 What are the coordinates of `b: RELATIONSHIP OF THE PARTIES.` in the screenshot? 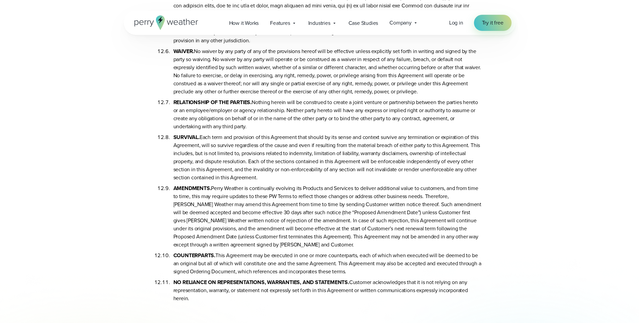 It's located at (212, 102).